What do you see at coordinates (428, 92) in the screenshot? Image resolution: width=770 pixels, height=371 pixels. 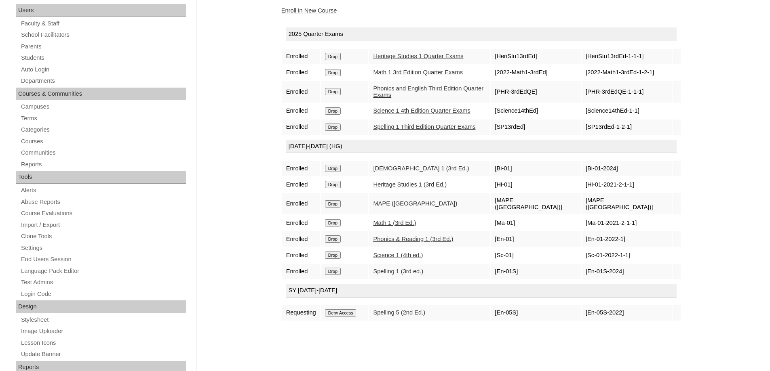 I see `a: Phonics and English Third Edition Quarter Exams` at bounding box center [428, 92].